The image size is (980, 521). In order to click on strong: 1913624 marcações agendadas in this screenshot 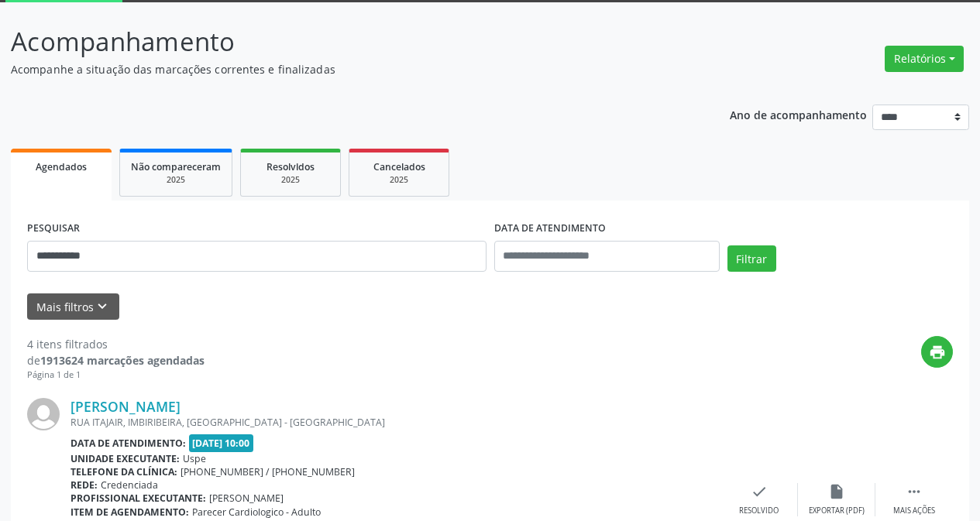, I will do `click(123, 360)`.